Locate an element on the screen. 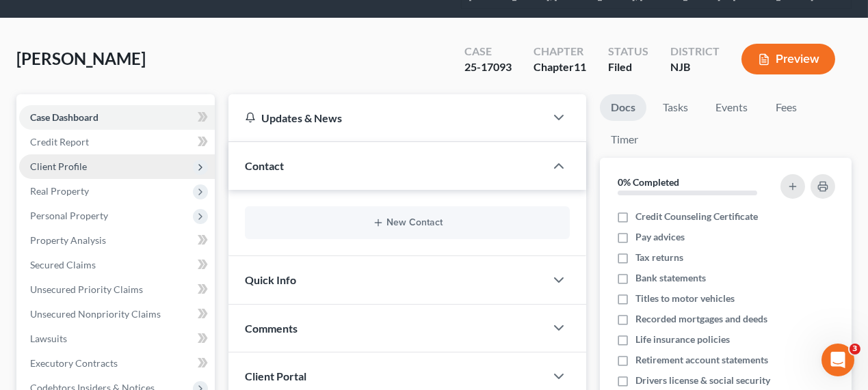  span: Client Portal is located at coordinates (276, 375).